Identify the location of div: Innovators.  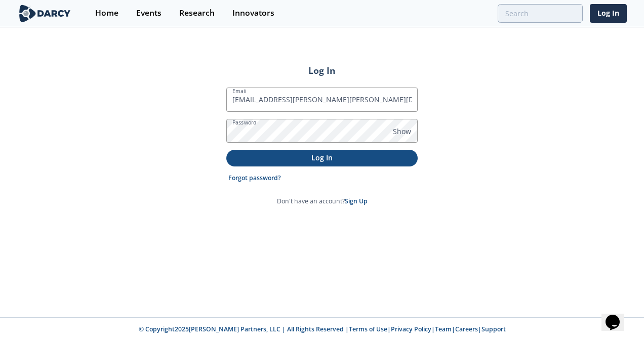
(253, 13).